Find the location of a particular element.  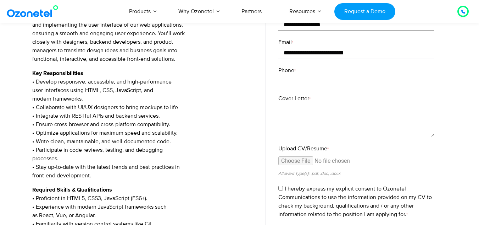

p: • Develop responsive, accessible, and high-performance user interfaces using HTML, CSS, JavaScrip... is located at coordinates (144, 124).